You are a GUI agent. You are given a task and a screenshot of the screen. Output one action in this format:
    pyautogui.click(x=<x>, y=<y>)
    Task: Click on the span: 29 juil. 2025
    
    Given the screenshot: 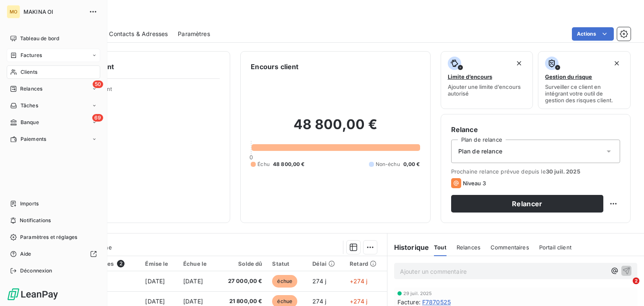 What is the action you would take?
    pyautogui.click(x=417, y=293)
    